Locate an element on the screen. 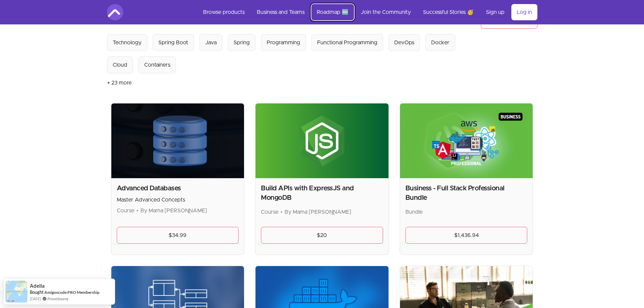  a: Business and Teams is located at coordinates (281, 12).